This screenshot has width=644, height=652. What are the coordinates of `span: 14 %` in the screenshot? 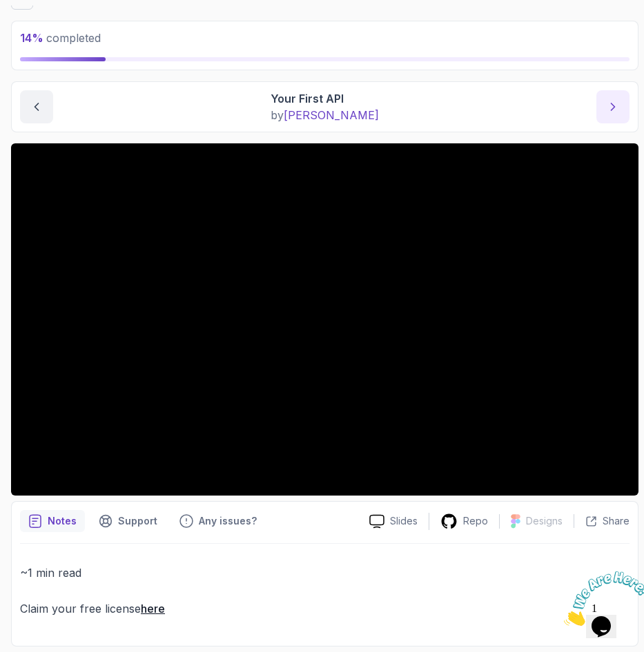 It's located at (32, 38).